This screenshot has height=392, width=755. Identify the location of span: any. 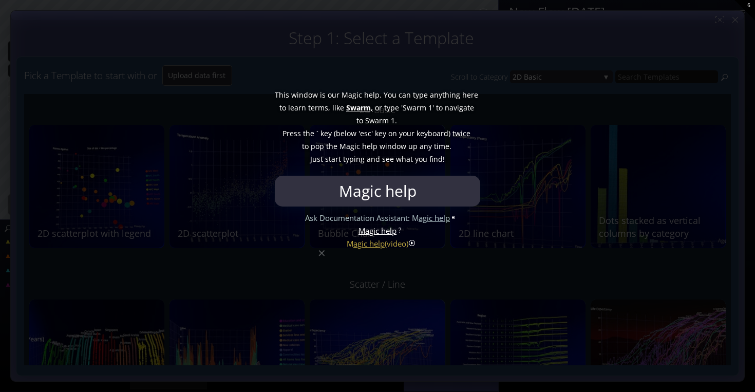
(426, 146).